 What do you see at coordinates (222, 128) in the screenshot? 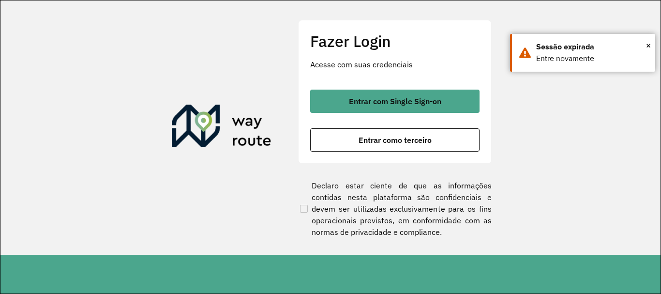
I see `img: Roteirizador AmbevTech` at bounding box center [222, 128].